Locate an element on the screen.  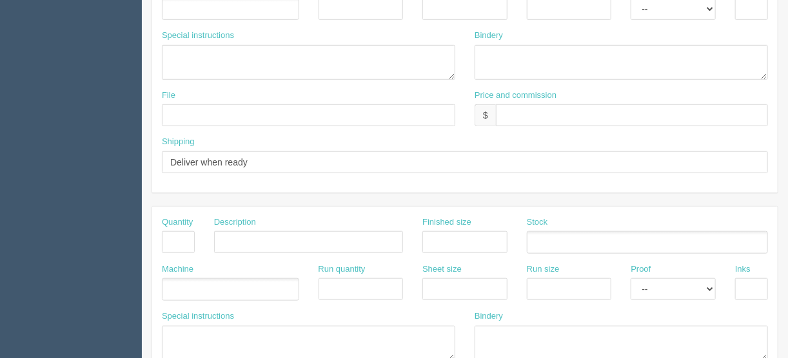
label: Shipping is located at coordinates (178, 142).